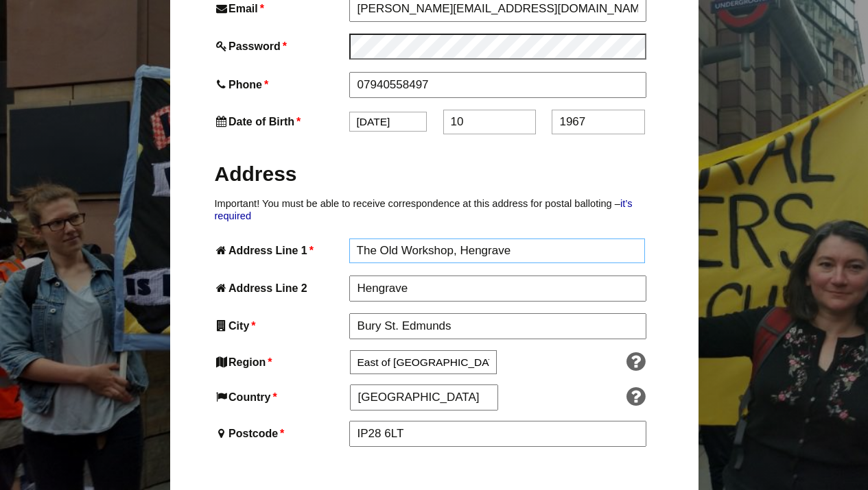 The width and height of the screenshot is (868, 490). What do you see at coordinates (281, 397) in the screenshot?
I see `label: Country` at bounding box center [281, 397].